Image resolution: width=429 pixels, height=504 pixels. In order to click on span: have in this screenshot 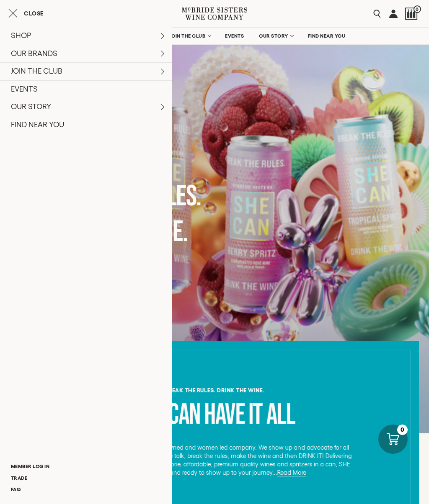, I will do `click(224, 415)`.